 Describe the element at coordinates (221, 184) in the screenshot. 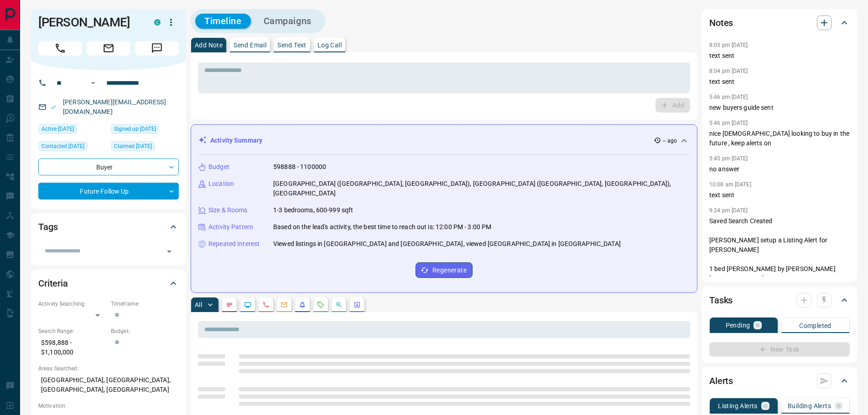

I see `p: Location` at that location.